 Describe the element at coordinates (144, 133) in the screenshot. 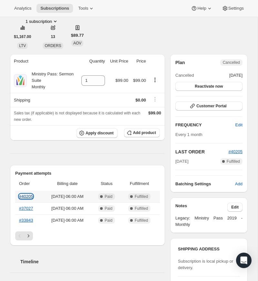

I see `span: Add product` at that location.